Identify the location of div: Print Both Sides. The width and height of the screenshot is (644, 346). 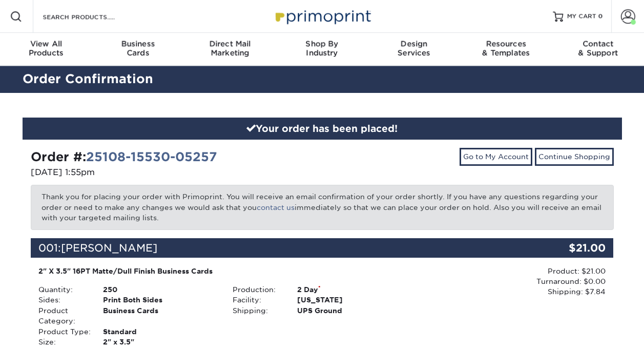
(160, 300).